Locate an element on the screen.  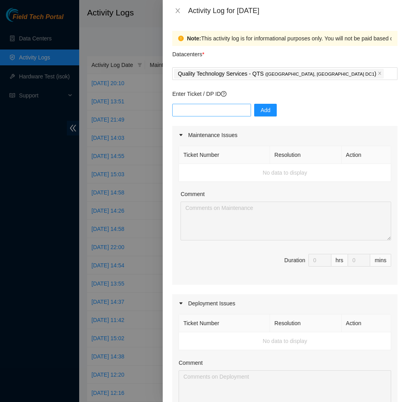
div: Maintenance Issues is located at coordinates (284, 135).